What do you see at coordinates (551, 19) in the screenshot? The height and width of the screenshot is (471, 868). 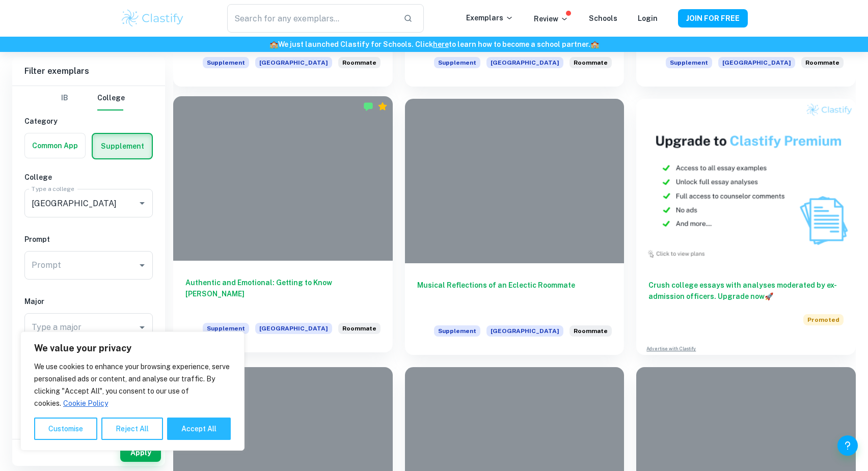 I see `p: Review` at bounding box center [551, 19].